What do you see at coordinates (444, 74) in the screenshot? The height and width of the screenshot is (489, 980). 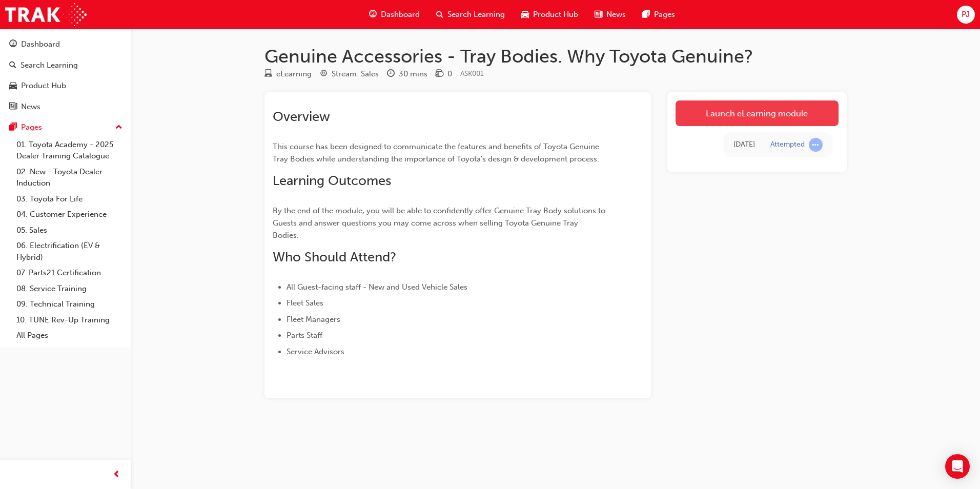 I see `div: Price` at bounding box center [444, 74].